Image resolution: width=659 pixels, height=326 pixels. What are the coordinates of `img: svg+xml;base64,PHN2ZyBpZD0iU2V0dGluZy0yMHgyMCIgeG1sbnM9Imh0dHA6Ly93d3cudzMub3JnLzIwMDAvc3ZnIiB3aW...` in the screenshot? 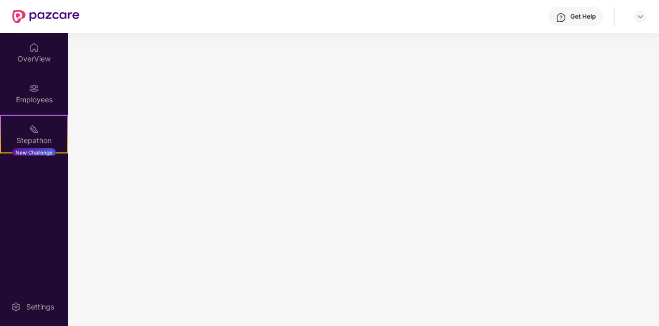 It's located at (16, 307).